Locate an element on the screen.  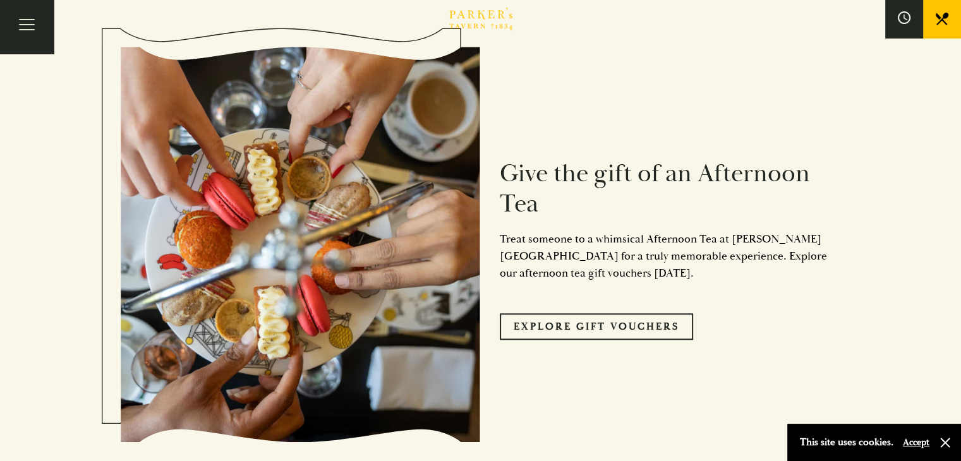
a: Explore Gift Vouchers is located at coordinates (596, 327).